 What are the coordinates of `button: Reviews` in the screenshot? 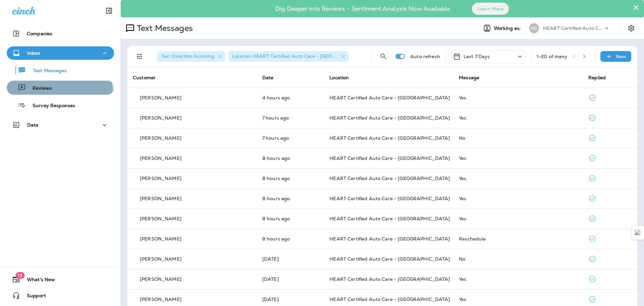 It's located at (60, 87).